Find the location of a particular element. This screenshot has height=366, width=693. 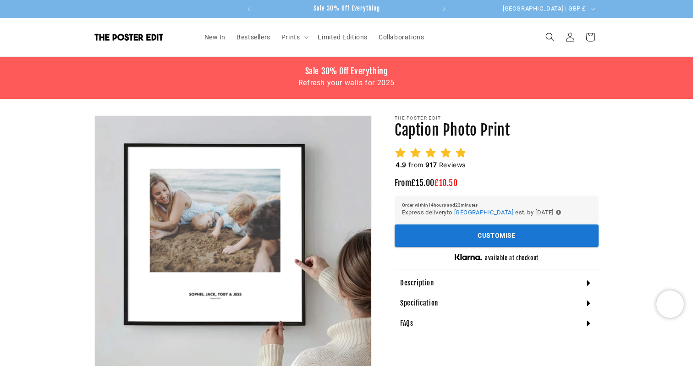

span: Limited Editions is located at coordinates (342, 37).